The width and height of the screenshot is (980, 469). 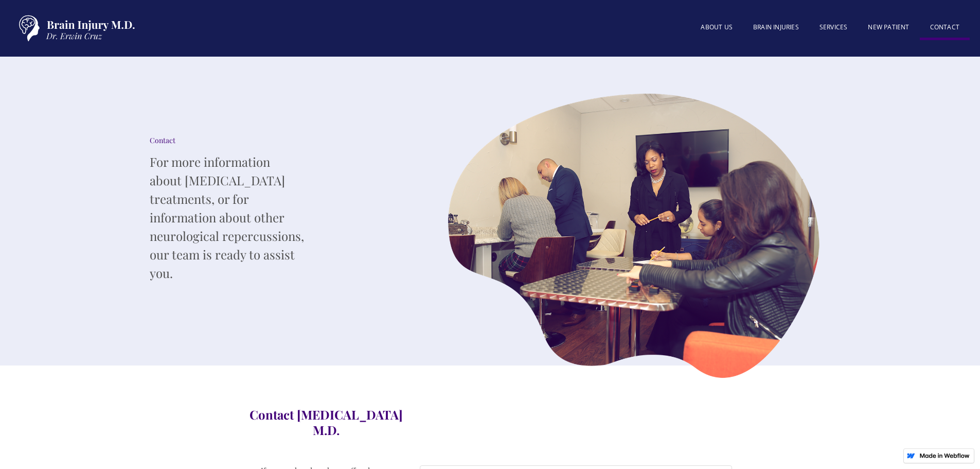 I want to click on a: Contact, so click(x=945, y=28).